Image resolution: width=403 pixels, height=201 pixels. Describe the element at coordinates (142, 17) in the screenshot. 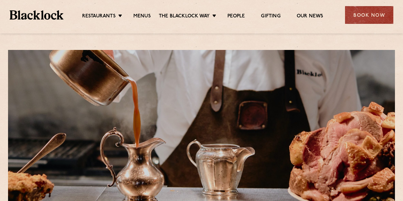

I see `a: Menus` at that location.